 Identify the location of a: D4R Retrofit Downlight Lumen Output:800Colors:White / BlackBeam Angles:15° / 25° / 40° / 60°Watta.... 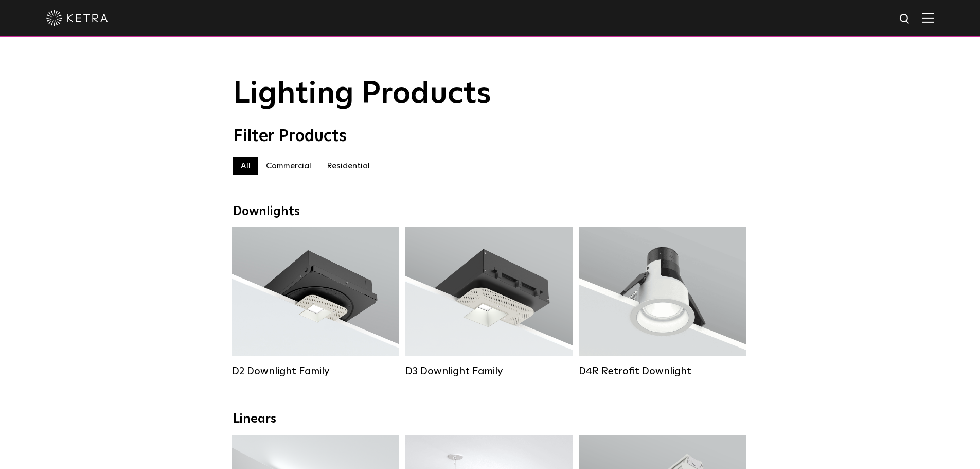
(662, 302).